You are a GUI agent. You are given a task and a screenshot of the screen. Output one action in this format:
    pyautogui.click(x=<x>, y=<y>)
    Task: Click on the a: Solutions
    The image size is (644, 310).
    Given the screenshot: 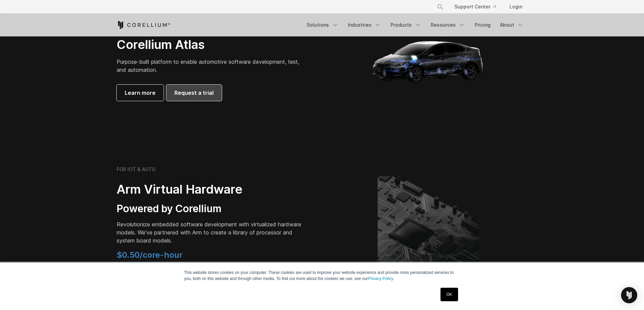 What is the action you would take?
    pyautogui.click(x=322, y=25)
    